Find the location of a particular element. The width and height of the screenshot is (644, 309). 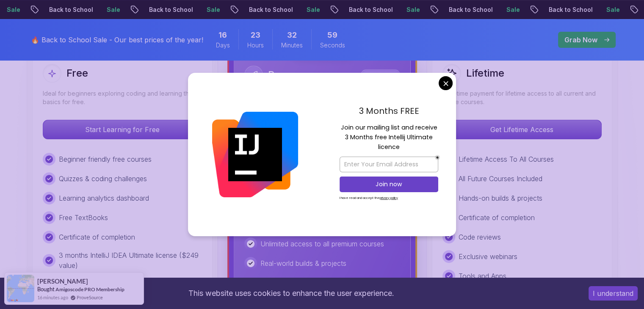

p: Learning analytics dashboard is located at coordinates (104, 198).